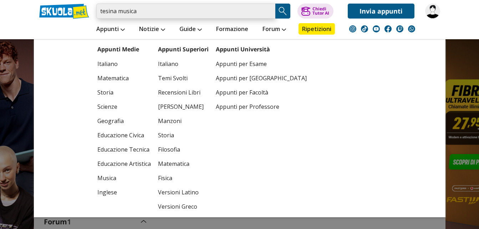  I want to click on a: Temi Svolti, so click(183, 78).